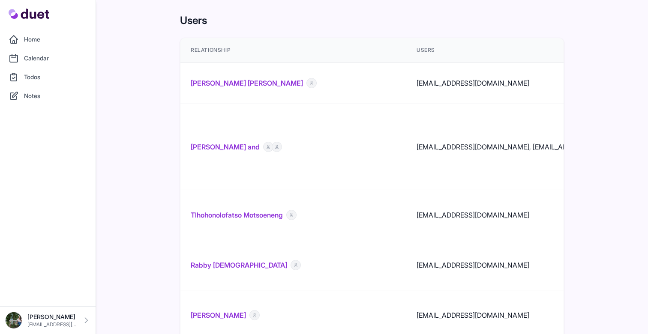 The height and width of the screenshot is (334, 648). What do you see at coordinates (48, 58) in the screenshot?
I see `a: Calendar` at bounding box center [48, 58].